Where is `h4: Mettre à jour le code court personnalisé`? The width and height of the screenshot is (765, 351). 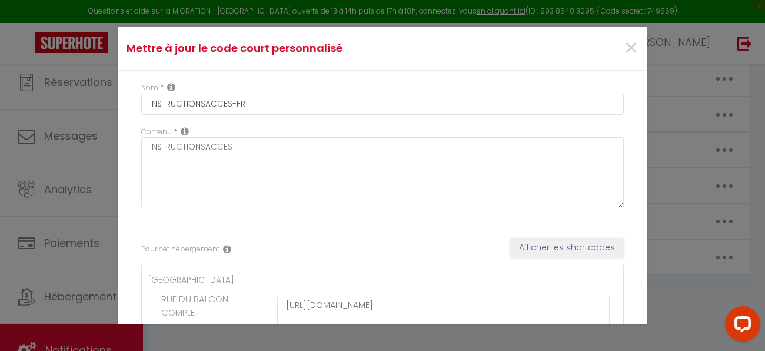 h4: Mettre à jour le code court personnalisé is located at coordinates (294, 48).